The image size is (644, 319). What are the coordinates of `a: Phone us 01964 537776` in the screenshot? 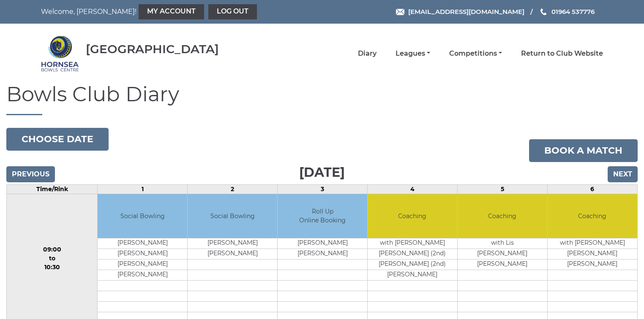 It's located at (567, 11).